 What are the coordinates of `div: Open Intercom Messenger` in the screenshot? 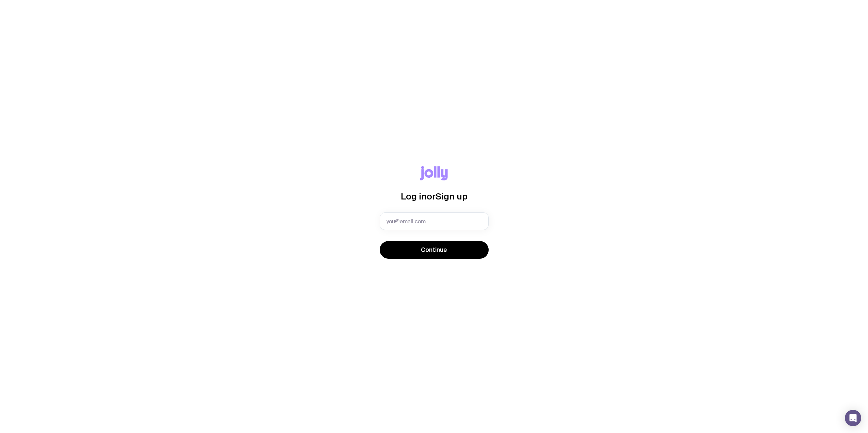 It's located at (853, 418).